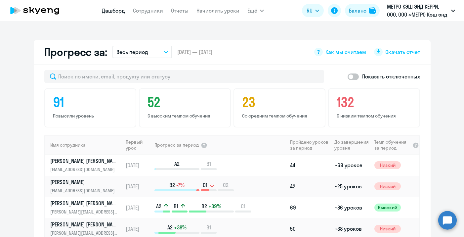 Image resolution: width=464 pixels, height=237 pixels. What do you see at coordinates (392, 145) in the screenshot?
I see `span: Темп обучения за период` at bounding box center [392, 145].